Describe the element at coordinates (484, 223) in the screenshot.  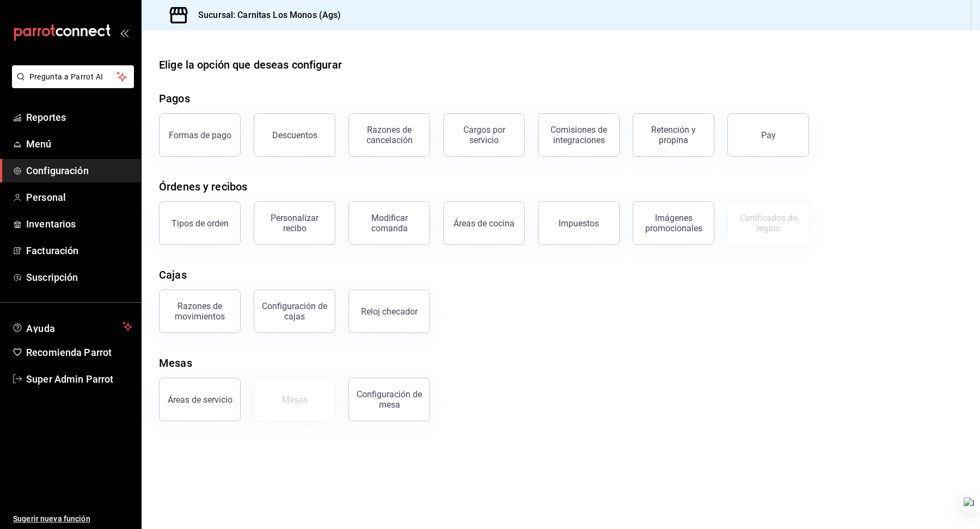
I see `button: Áreas de cocina` at that location.